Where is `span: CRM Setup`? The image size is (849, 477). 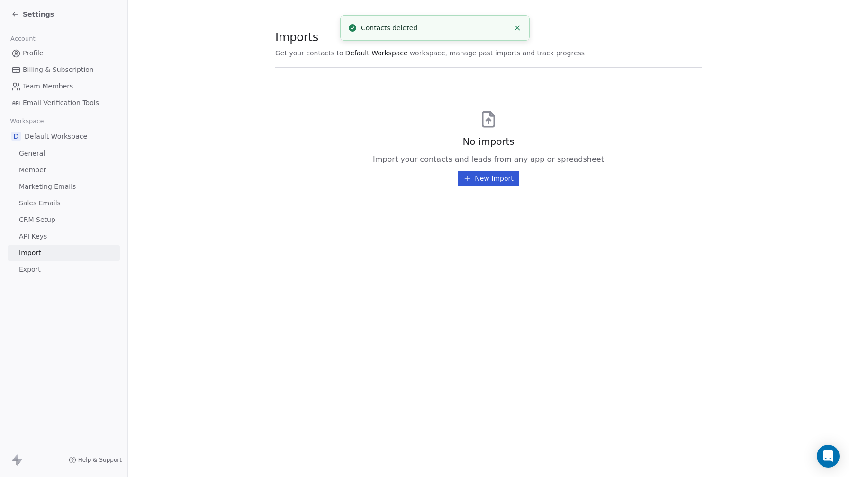 span: CRM Setup is located at coordinates (37, 220).